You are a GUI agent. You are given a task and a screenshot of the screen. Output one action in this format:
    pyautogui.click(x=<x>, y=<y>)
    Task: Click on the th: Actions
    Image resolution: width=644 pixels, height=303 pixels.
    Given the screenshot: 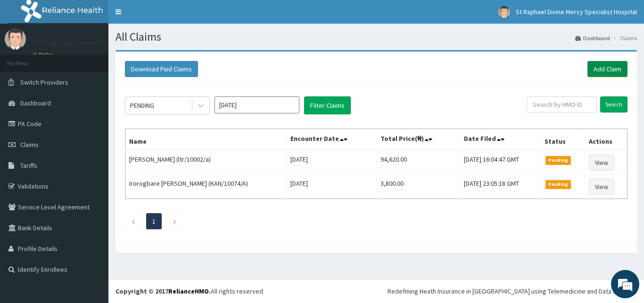 What is the action you would take?
    pyautogui.click(x=606, y=139)
    